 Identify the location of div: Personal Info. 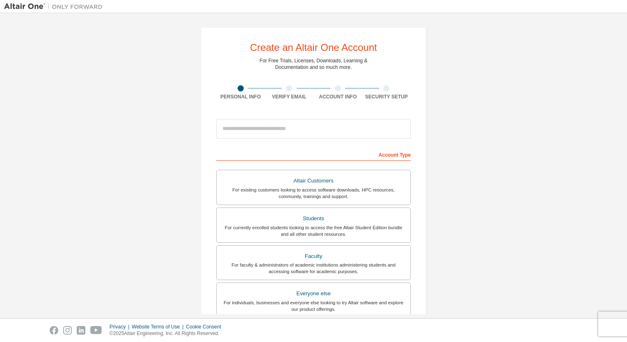
(240, 97).